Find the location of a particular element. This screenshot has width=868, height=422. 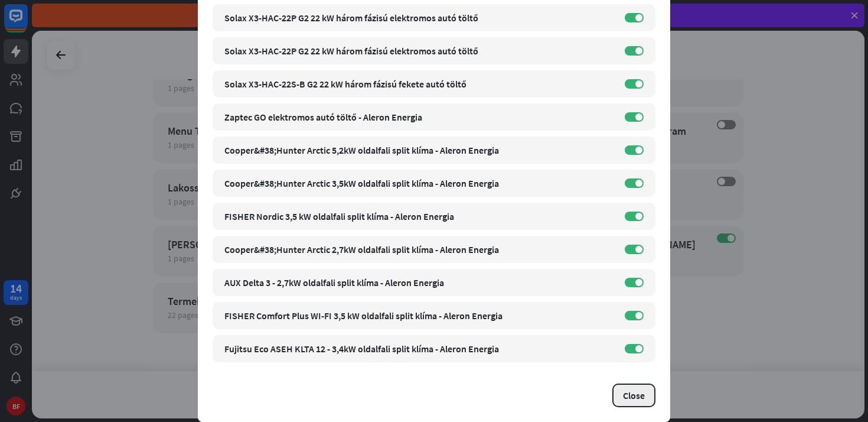

div: AUX Delta 3 - 2,7kW oldalfali split klíma - Aleron Energia is located at coordinates (419, 283).